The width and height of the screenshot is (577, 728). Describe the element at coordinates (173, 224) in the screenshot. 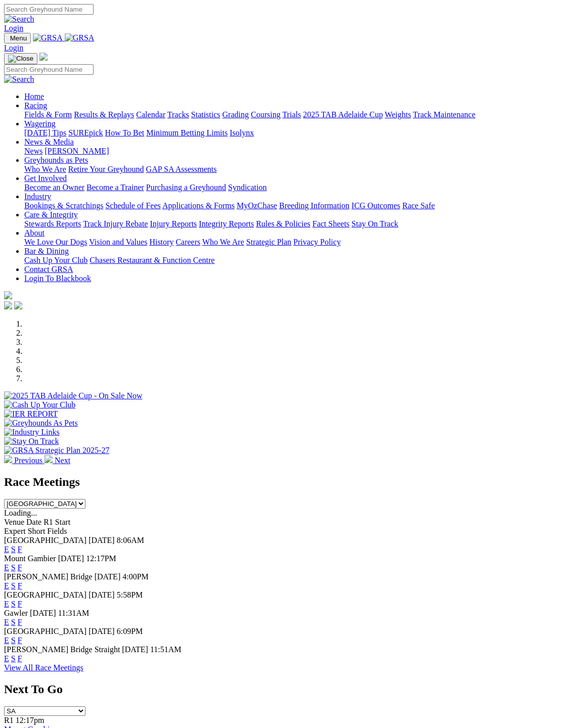

I see `a: Injury Reports` at that location.